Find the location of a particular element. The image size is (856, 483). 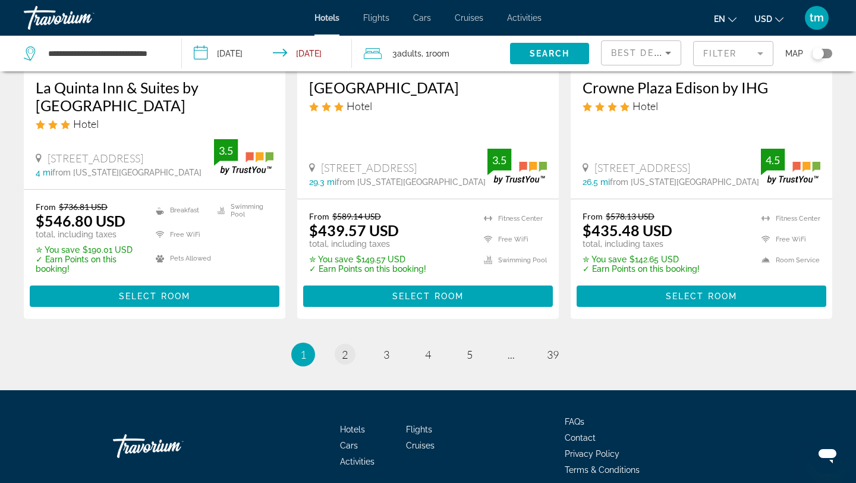

nav: Pagination is located at coordinates (428, 354).